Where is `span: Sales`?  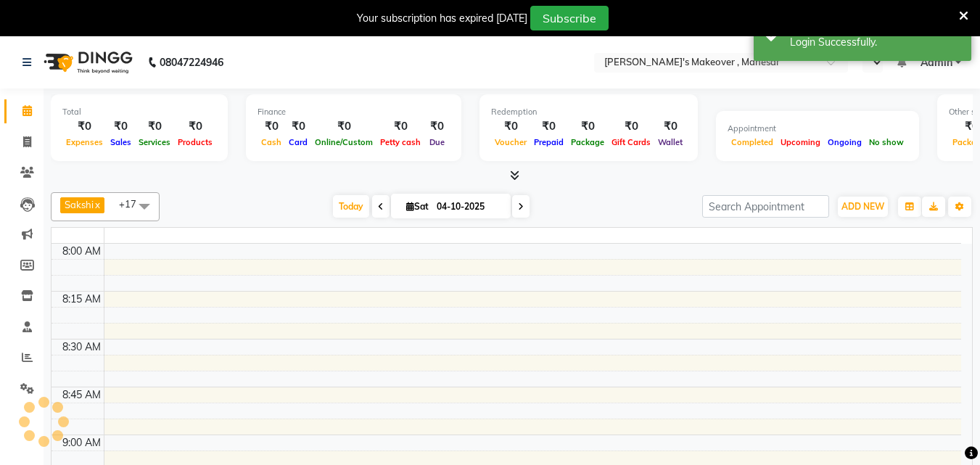
span: Sales is located at coordinates (120, 142).